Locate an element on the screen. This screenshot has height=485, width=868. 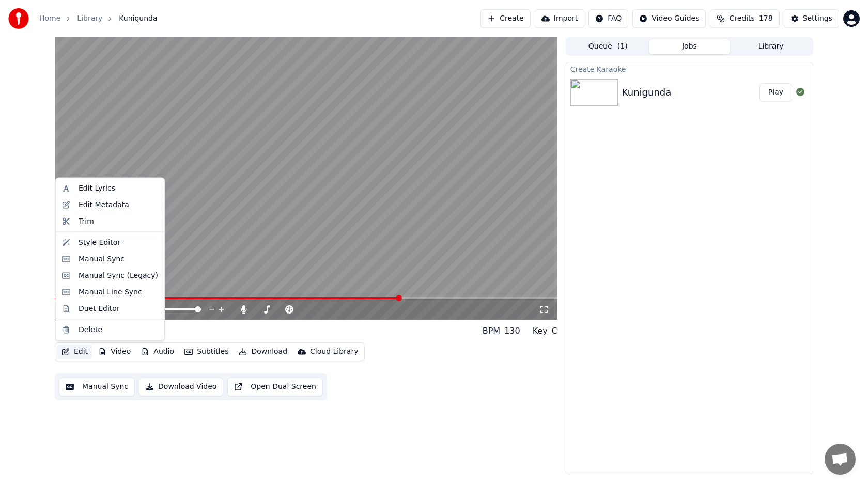
a: Home is located at coordinates (50, 18).